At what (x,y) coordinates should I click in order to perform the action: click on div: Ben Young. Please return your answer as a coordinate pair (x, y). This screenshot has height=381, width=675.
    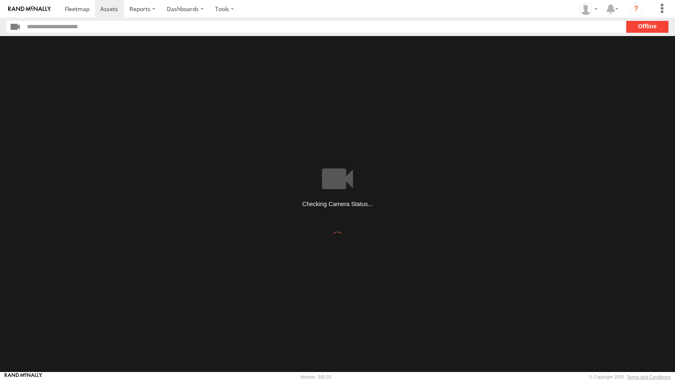
    Looking at the image, I should click on (588, 9).